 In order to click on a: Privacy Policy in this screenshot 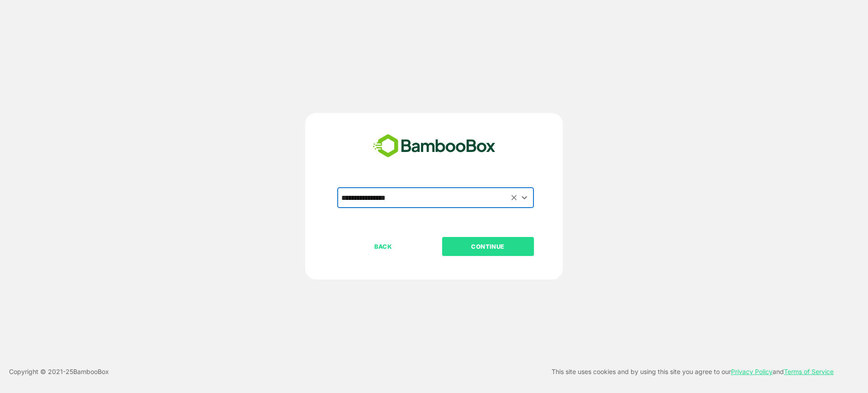, I will do `click(752, 372)`.